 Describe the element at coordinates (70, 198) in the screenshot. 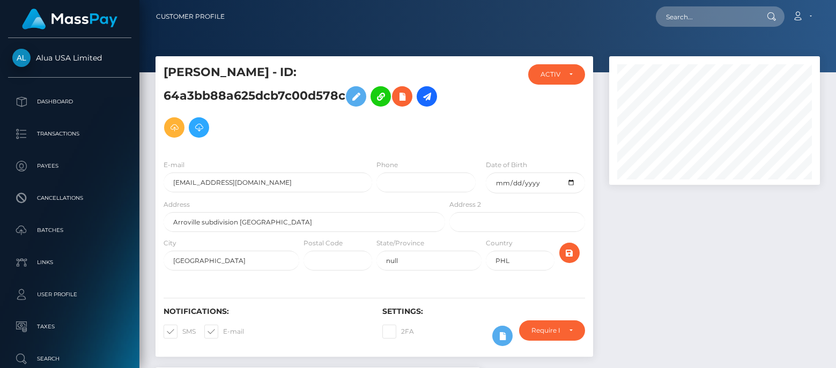

I see `a: Cancellations` at that location.